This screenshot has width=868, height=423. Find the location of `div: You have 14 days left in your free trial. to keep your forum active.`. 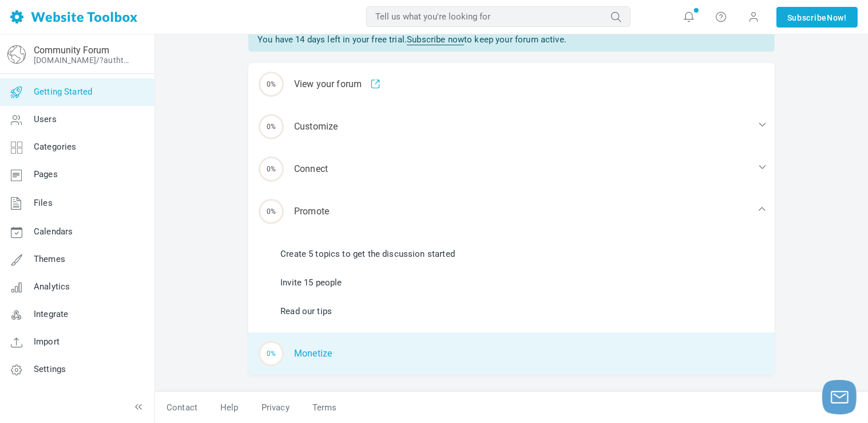

div: You have 14 days left in your free trial. to keep your forum active. is located at coordinates (511, 39).